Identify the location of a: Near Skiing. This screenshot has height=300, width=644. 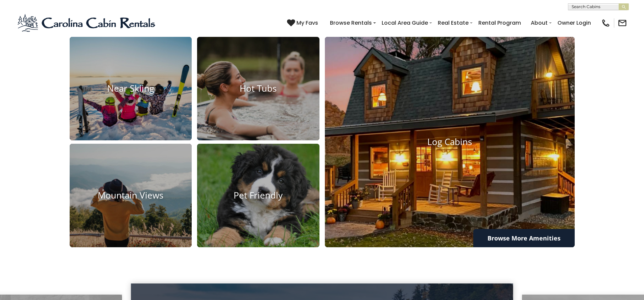
(131, 88).